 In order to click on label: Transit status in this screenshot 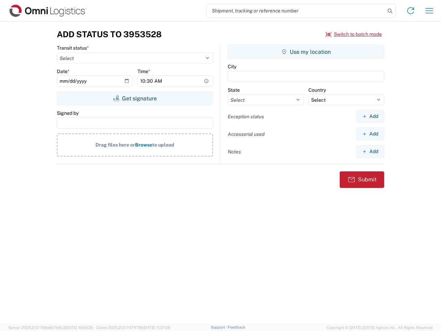, I will do `click(73, 48)`.